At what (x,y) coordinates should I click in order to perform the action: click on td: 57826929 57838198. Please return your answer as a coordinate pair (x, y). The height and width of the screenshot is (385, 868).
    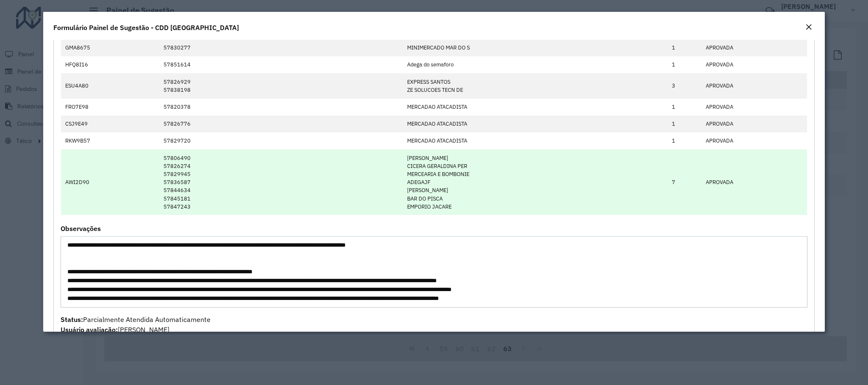
    Looking at the image, I should click on (281, 86).